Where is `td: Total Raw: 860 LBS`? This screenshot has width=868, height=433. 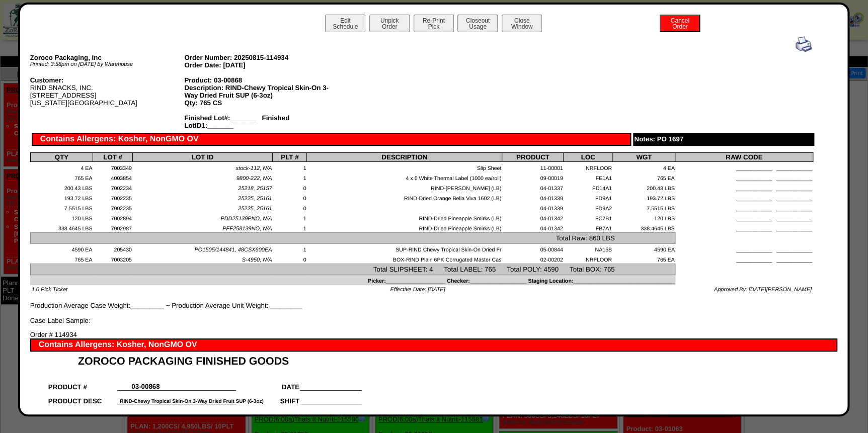
td: Total Raw: 860 LBS is located at coordinates (353, 238).